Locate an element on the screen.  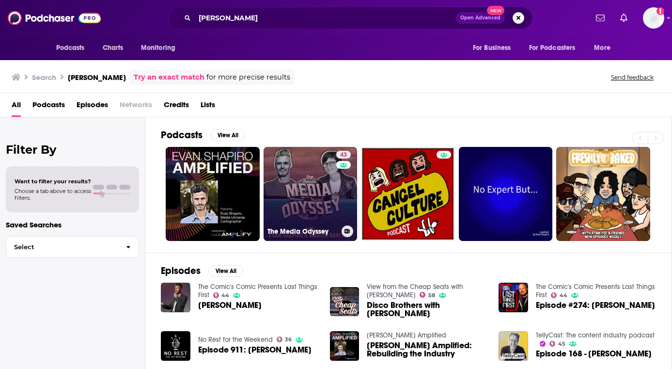
h2: Episodes is located at coordinates (181, 270).